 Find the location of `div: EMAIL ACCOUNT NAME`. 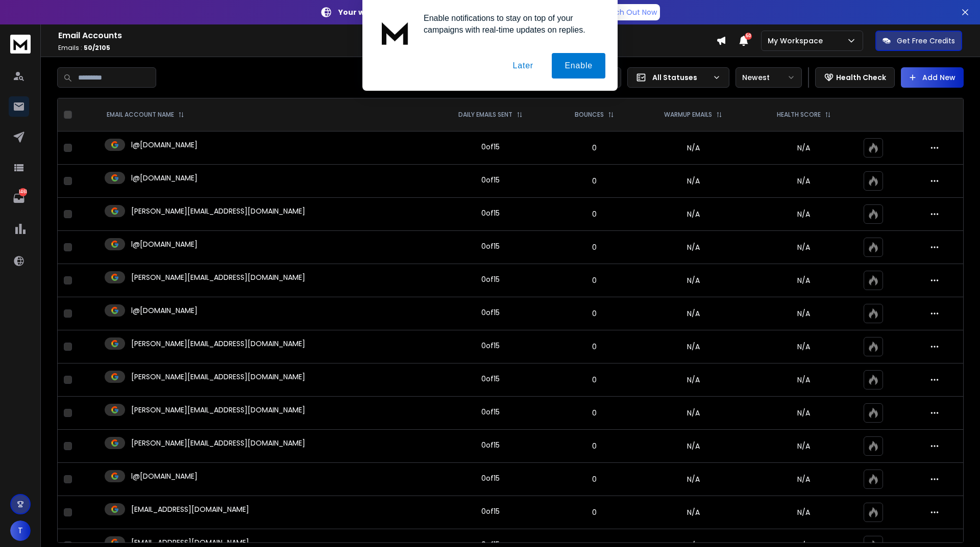

div: EMAIL ACCOUNT NAME is located at coordinates (146, 115).